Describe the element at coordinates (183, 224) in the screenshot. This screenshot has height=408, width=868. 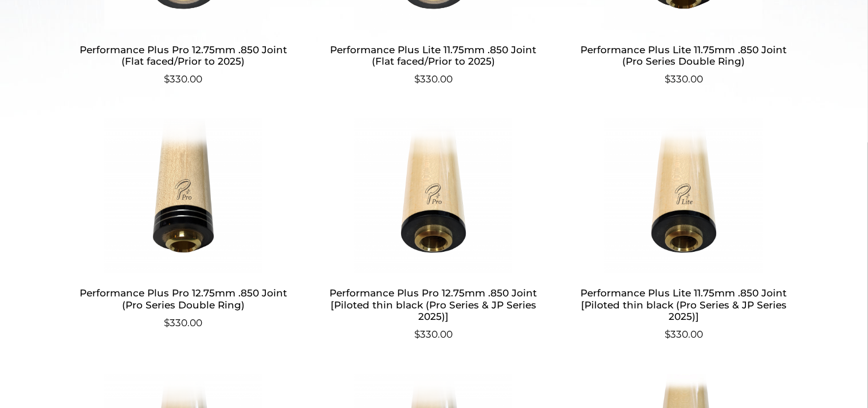
I see `a: Performance Plus Pro 12.75mm .850 Joint (Pro Series Double Ring) $330.00` at that location.